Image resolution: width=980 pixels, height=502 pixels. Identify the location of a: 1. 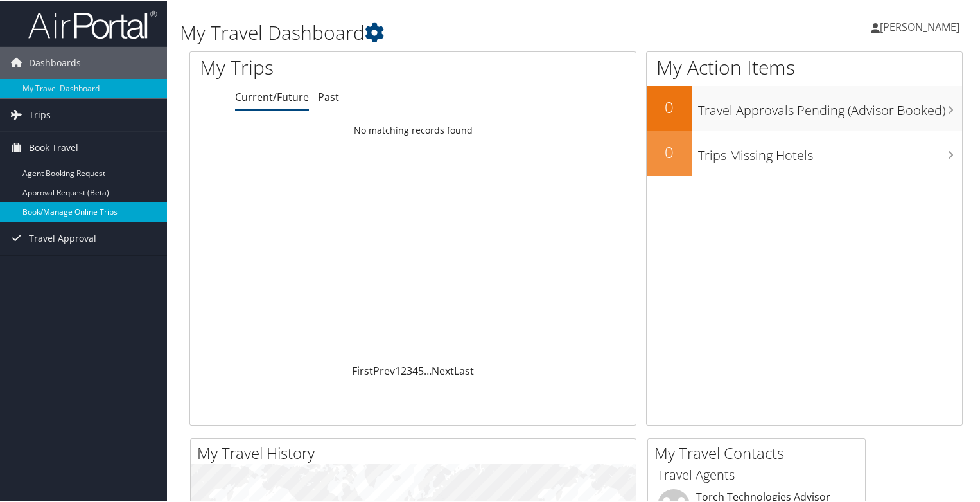
(398, 369).